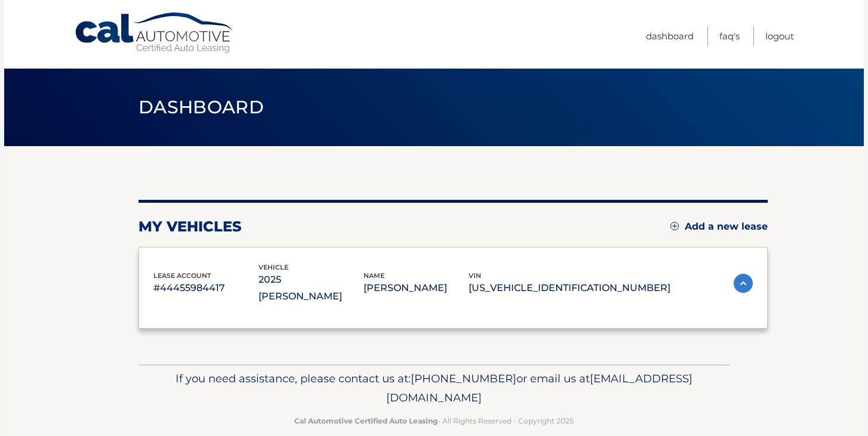 This screenshot has width=868, height=436. I want to click on img: add.svg, so click(675, 226).